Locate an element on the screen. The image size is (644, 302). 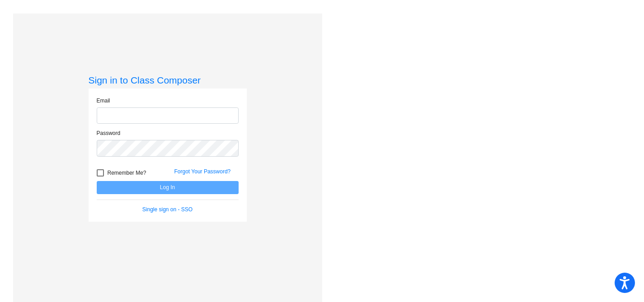
a: Single sign on - SSO is located at coordinates (167, 209).